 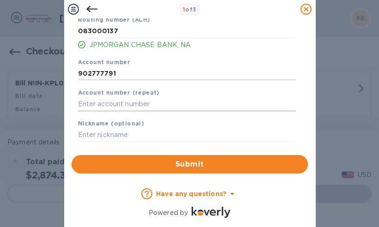 What do you see at coordinates (191, 194) in the screenshot?
I see `b: Have any questions?` at bounding box center [191, 194].